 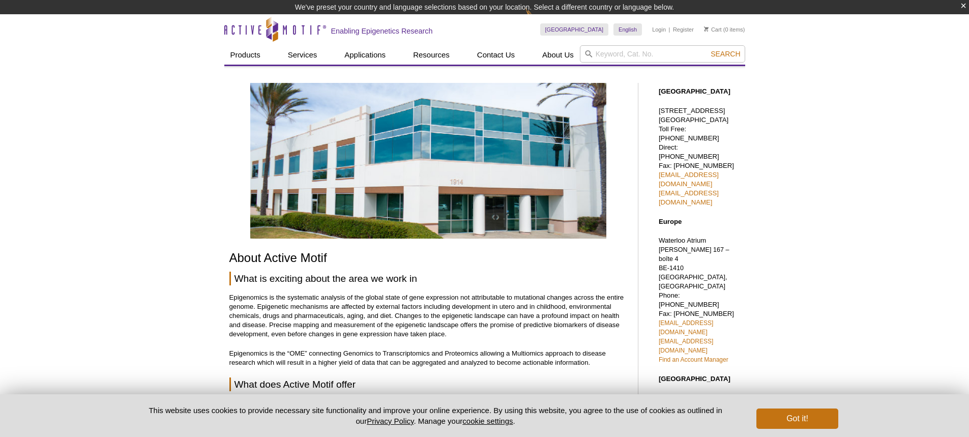 I want to click on p: Epigenomics is the systematic analysis of the global state of gene expression not attributable to..., so click(x=428, y=316).